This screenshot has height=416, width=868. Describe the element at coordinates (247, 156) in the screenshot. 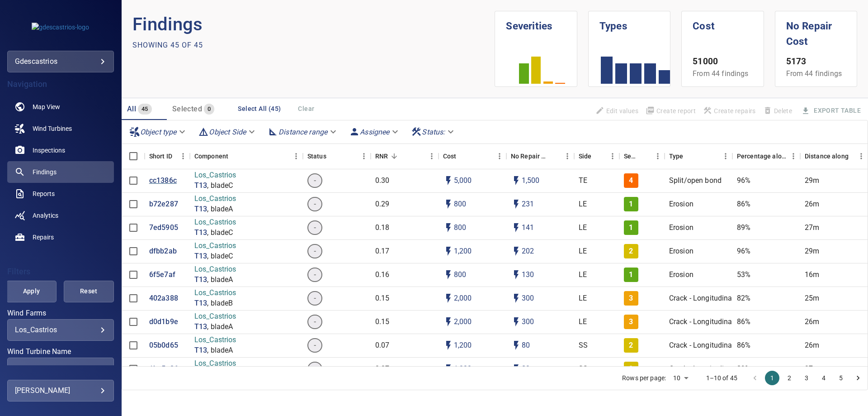

I see `div: Component` at that location.